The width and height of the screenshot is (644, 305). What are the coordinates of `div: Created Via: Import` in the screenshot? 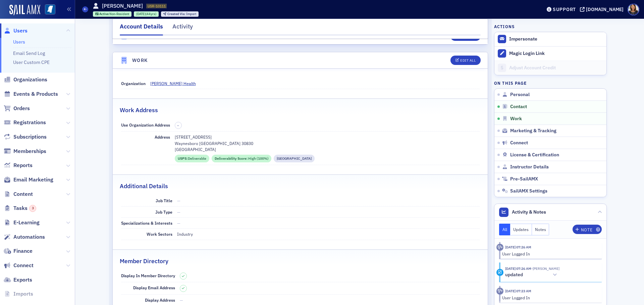 It's located at (180, 14).